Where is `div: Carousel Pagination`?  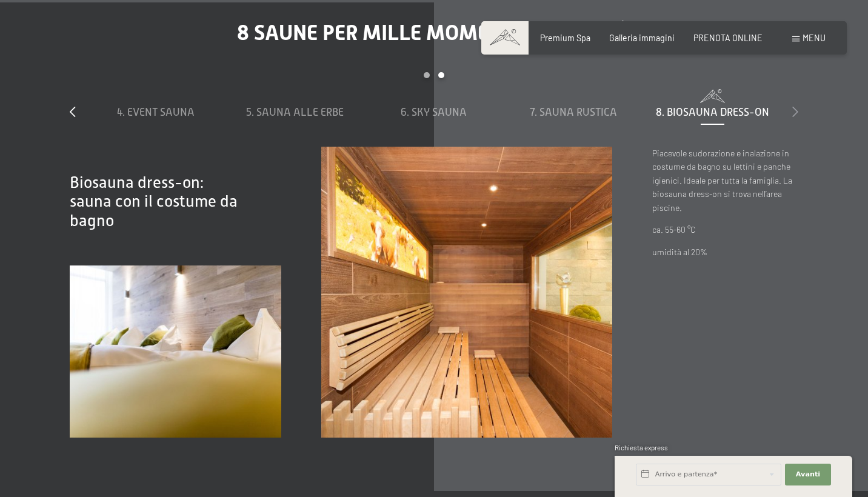
div: Carousel Pagination is located at coordinates (434, 80).